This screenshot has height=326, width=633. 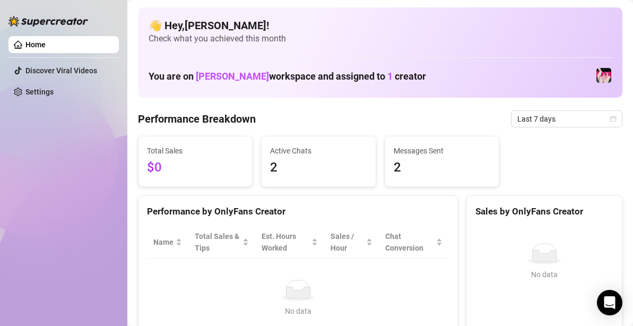 I want to click on span: Last 7 days, so click(x=566, y=119).